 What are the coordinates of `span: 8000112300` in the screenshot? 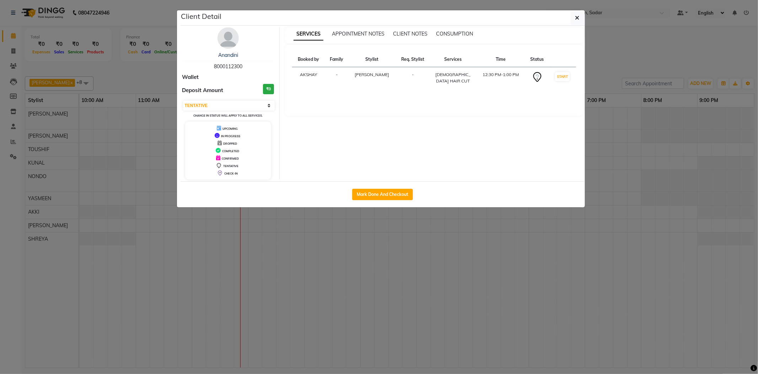 It's located at (228, 66).